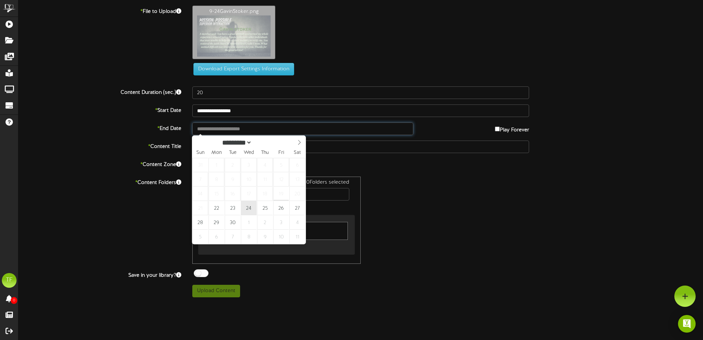 Image resolution: width=703 pixels, height=340 pixels. What do you see at coordinates (216, 208) in the screenshot?
I see `span: September 22, 2025` at bounding box center [216, 208].